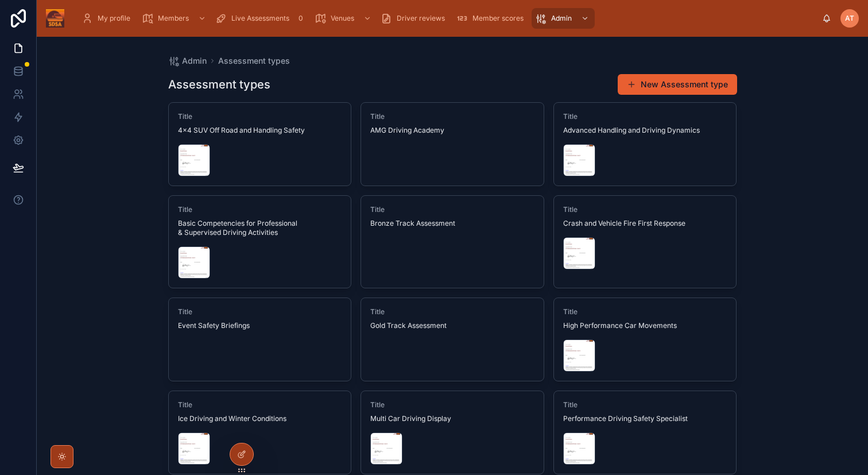 The image size is (868, 475). I want to click on span: Live Assessments, so click(260, 18).